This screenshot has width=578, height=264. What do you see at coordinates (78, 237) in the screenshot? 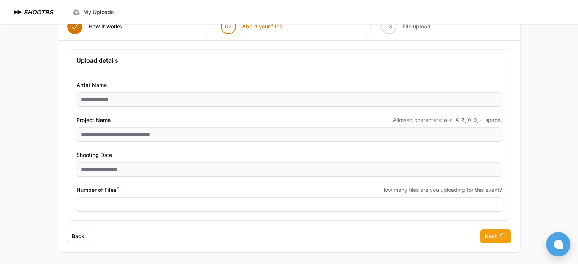
I see `span: Back` at bounding box center [78, 237].